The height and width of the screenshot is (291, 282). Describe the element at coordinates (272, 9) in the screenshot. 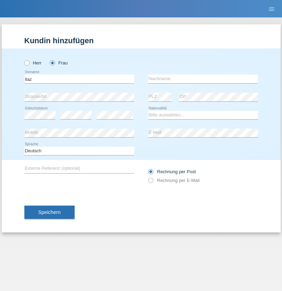

I see `i: menu` at that location.